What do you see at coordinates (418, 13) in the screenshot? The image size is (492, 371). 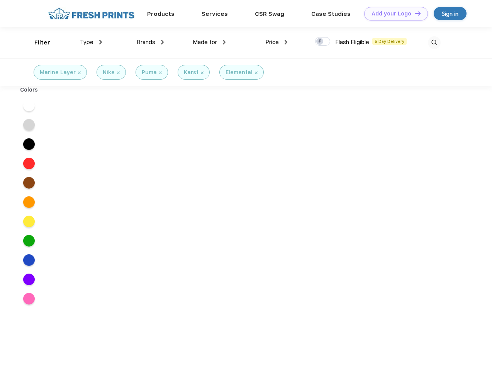 I see `img: DT` at bounding box center [418, 13].